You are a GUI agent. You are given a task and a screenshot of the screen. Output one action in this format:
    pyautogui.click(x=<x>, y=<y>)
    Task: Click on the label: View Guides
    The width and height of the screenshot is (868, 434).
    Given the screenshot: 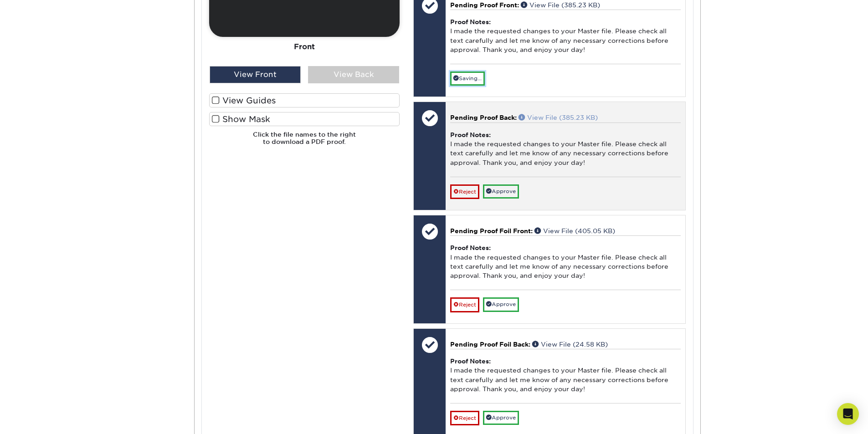 What is the action you would take?
    pyautogui.click(x=305, y=100)
    